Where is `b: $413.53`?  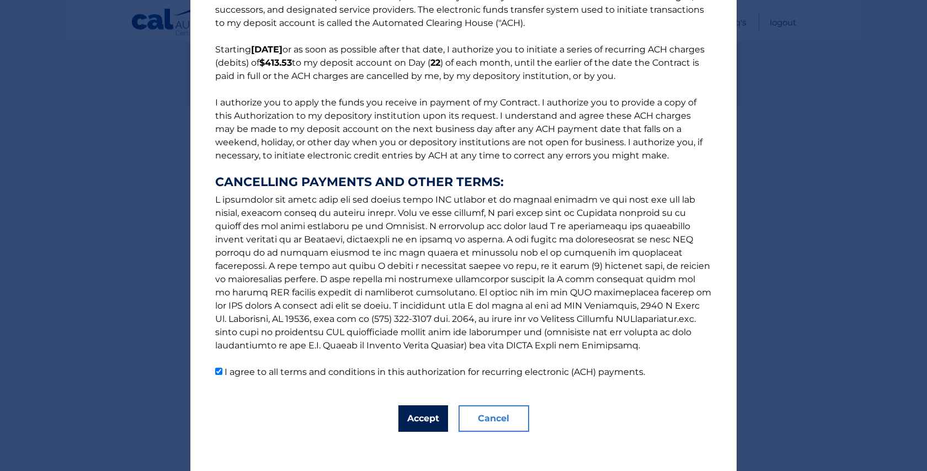 b: $413.53 is located at coordinates (275, 62).